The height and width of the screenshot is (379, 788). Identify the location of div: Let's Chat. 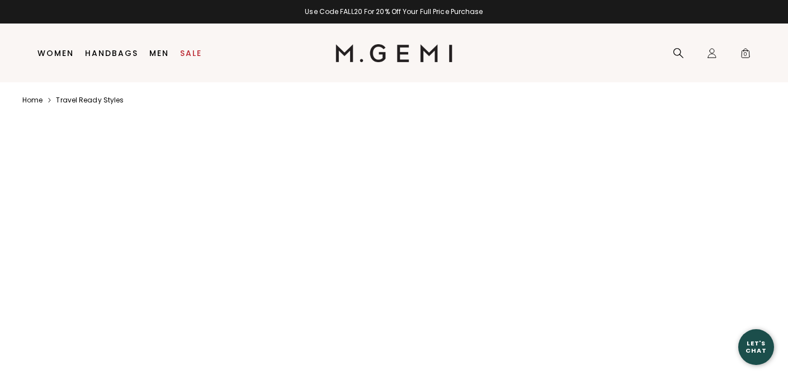
(756, 346).